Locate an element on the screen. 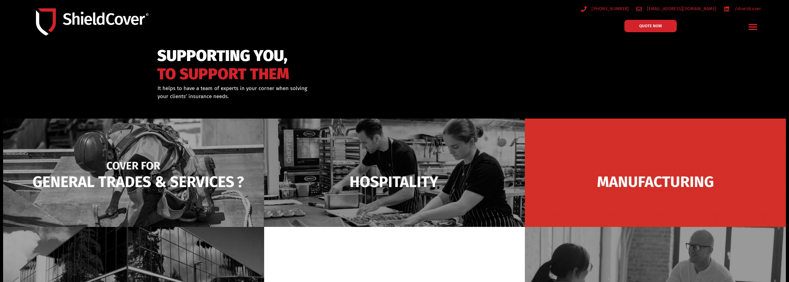 The image size is (789, 282). a: QUOTE NOW is located at coordinates (651, 26).